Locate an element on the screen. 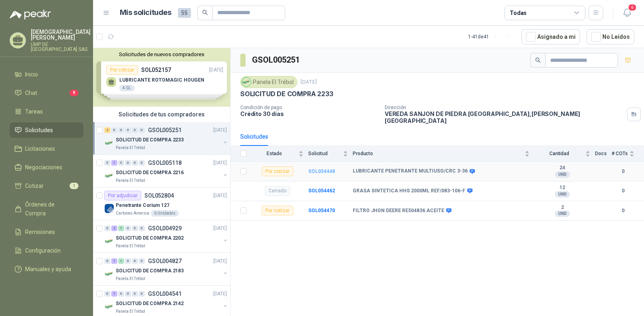 The height and width of the screenshot is (316, 644). b: SOL054448 is located at coordinates (322, 171).